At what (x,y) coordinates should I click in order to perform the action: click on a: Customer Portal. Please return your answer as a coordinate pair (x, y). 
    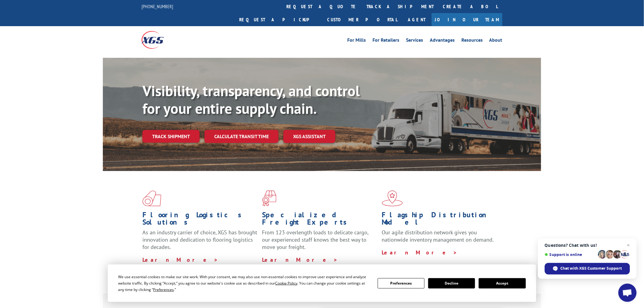
    Looking at the image, I should click on (362, 19).